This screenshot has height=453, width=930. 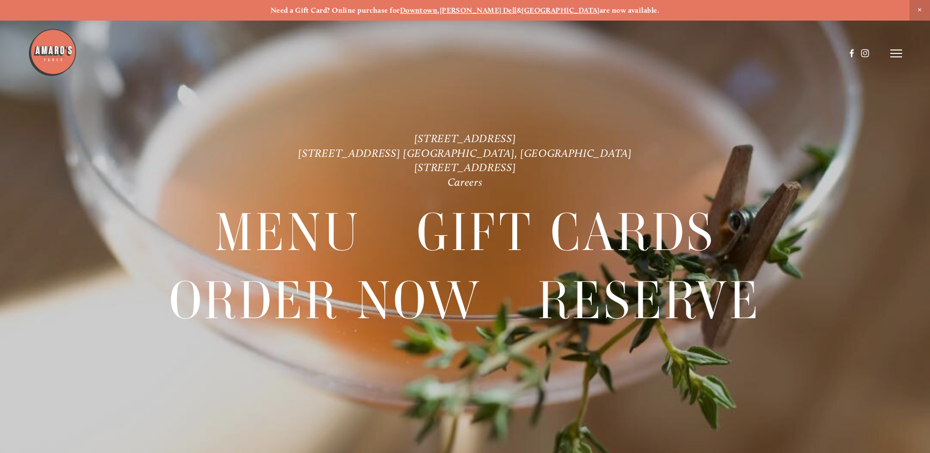 What do you see at coordinates (566, 232) in the screenshot?
I see `span: Gift Cards` at bounding box center [566, 232].